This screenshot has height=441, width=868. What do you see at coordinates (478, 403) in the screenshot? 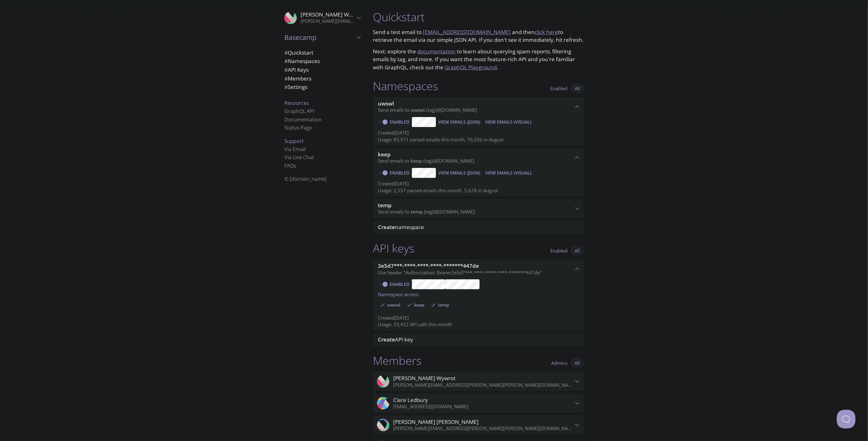
I see `div: Clare Ledbury` at bounding box center [478, 403].